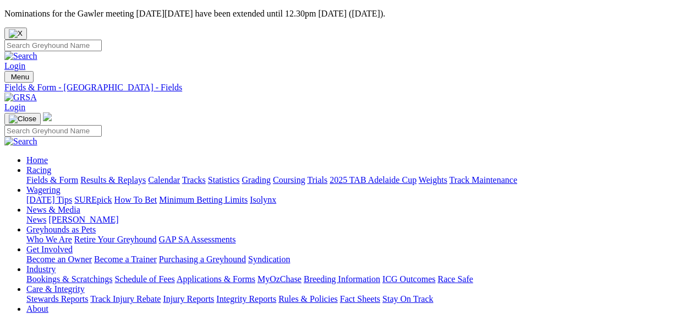 The height and width of the screenshot is (314, 696). Describe the element at coordinates (194, 179) in the screenshot. I see `a: Tracks` at that location.